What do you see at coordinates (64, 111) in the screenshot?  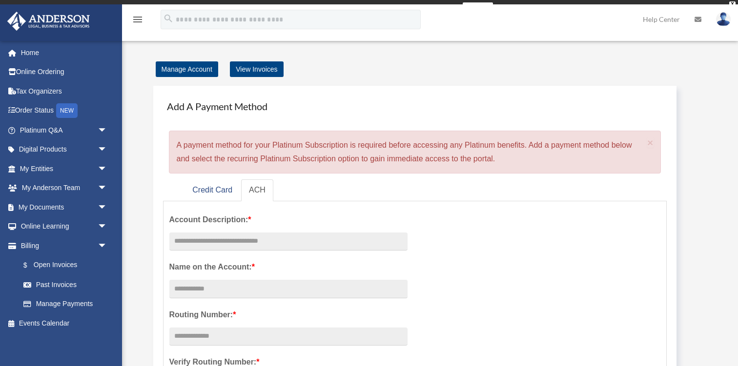 I see `a: Order StatusNEW` at bounding box center [64, 111].